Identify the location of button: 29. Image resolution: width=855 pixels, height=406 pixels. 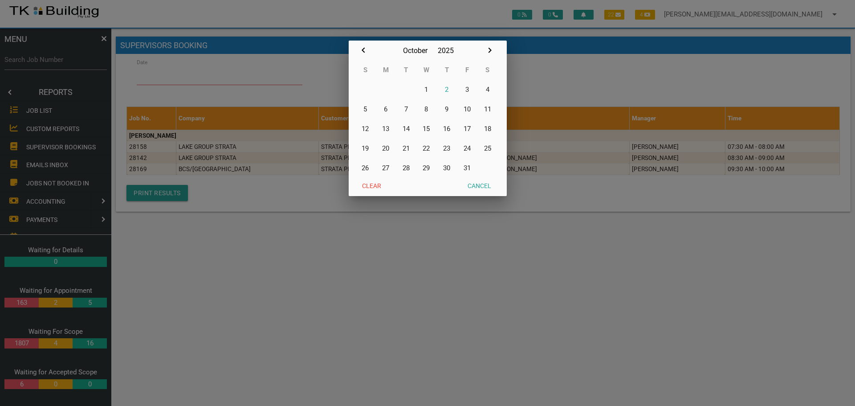
(427, 168).